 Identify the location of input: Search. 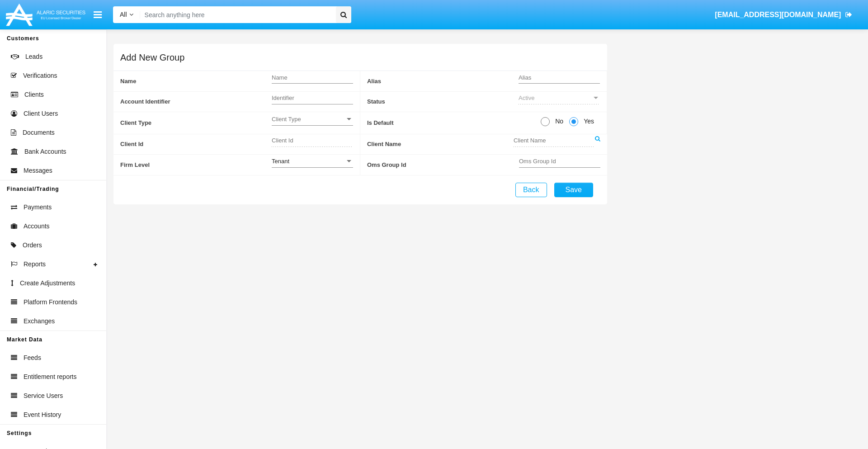
(236, 14).